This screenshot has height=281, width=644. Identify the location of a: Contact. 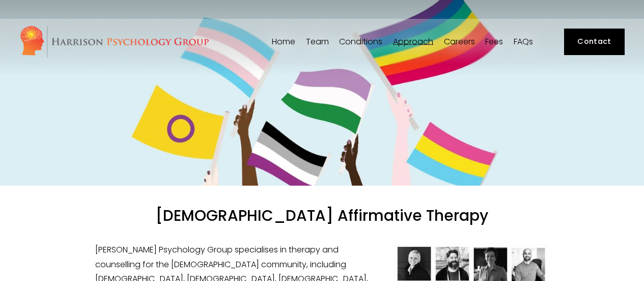
(593, 42).